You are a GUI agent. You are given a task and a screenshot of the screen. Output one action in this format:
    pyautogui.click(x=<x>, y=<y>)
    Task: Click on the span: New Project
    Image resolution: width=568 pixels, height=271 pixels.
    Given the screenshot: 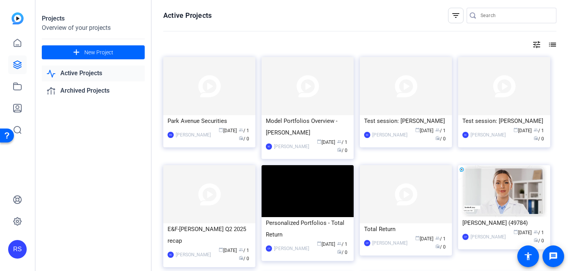 What is the action you would take?
    pyautogui.click(x=99, y=52)
    